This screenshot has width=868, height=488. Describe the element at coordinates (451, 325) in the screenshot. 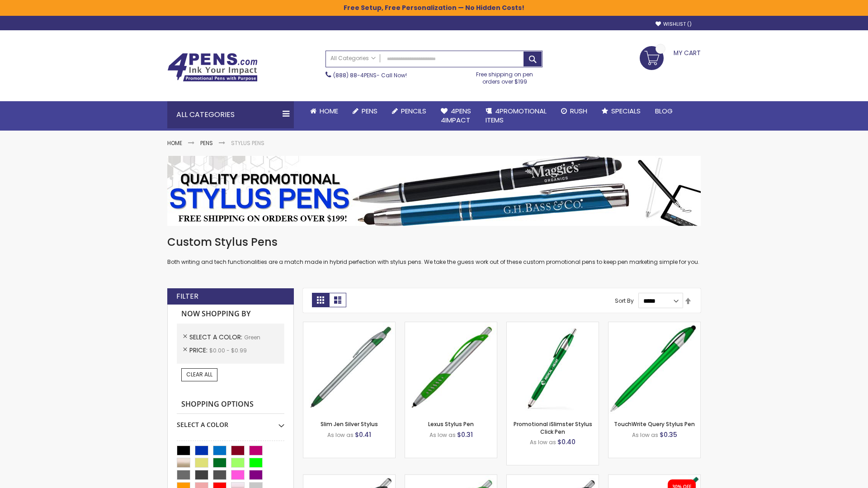

I see `a: Lexus Stylus Pen-Green` at that location.